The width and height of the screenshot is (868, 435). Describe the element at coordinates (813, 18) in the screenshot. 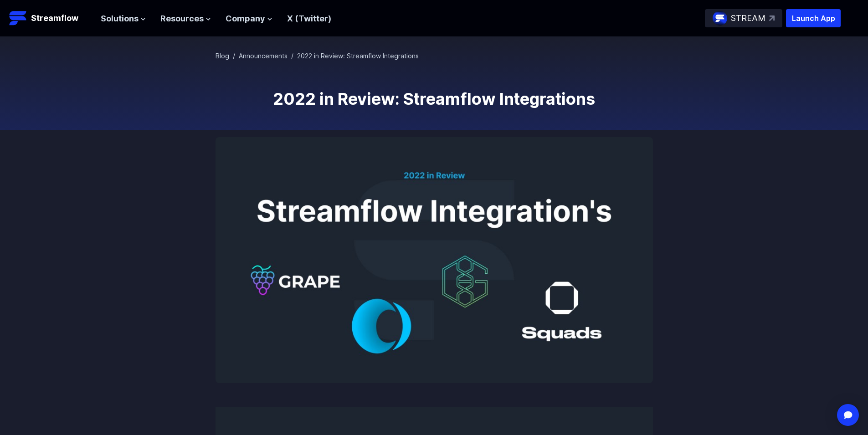

I see `p: Launch App` at that location.